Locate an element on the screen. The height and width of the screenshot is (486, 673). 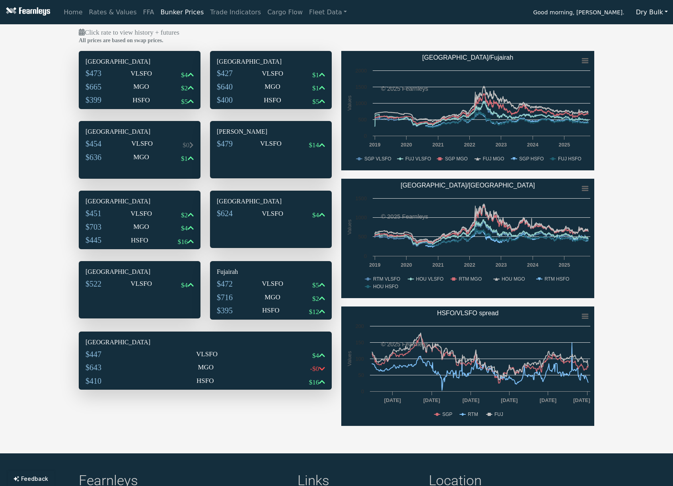
a: Bunker Prices is located at coordinates (182, 12).